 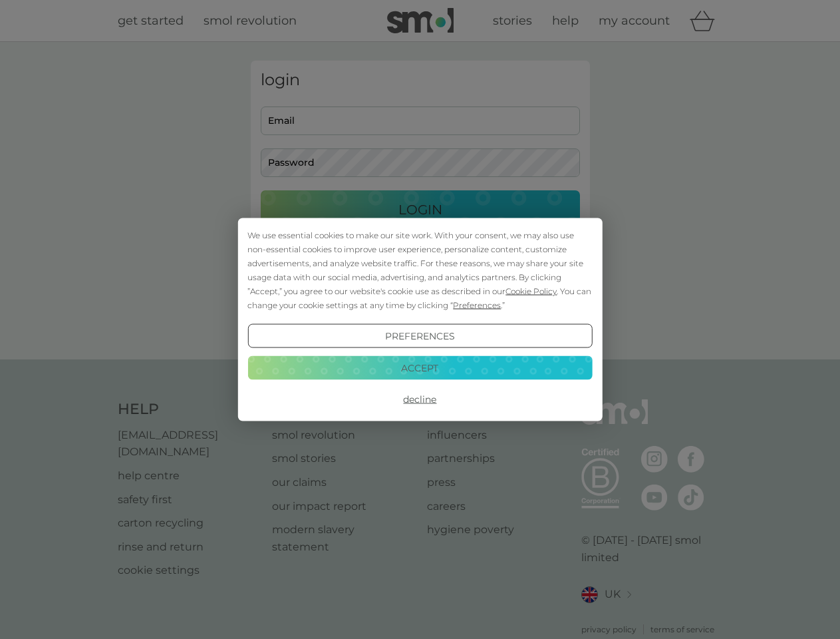 What do you see at coordinates (420, 336) in the screenshot?
I see `button: Preferences` at bounding box center [420, 336].